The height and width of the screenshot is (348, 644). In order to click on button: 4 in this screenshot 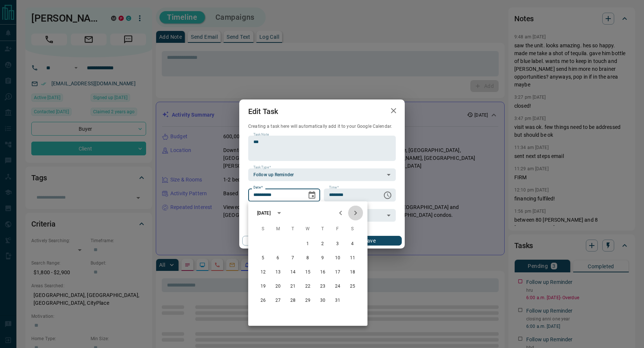, I will do `click(353, 244)`.